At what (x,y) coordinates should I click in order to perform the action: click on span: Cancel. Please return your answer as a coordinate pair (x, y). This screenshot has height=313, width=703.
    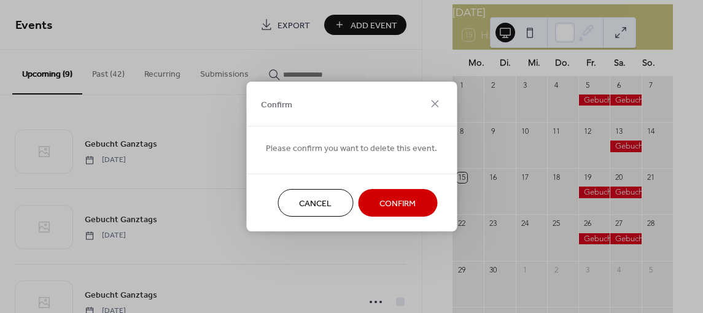
    Looking at the image, I should click on (315, 204).